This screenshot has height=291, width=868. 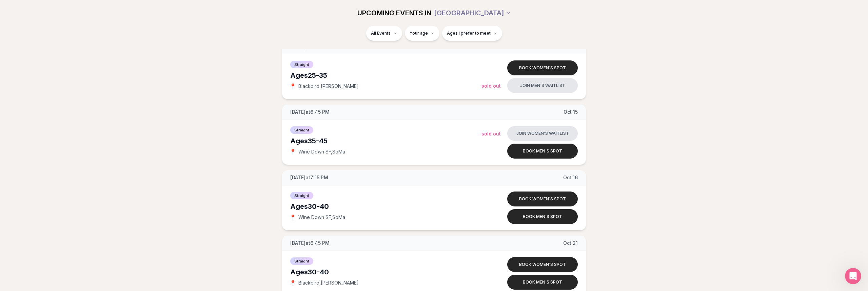 What do you see at coordinates (468, 33) in the screenshot?
I see `span: Ages I prefer to meet` at bounding box center [468, 33].